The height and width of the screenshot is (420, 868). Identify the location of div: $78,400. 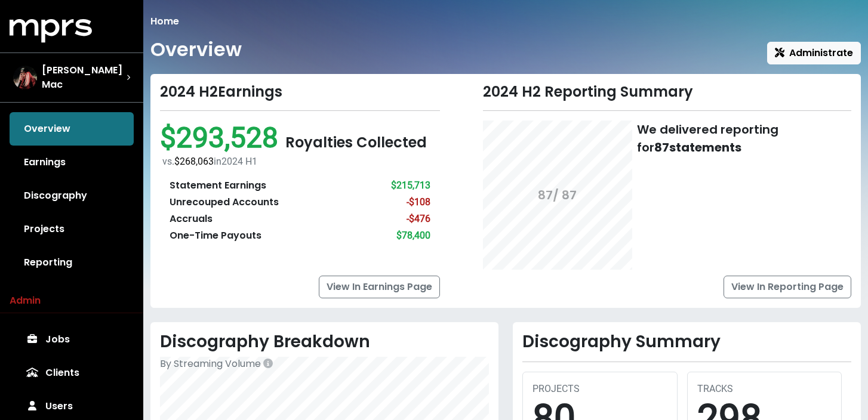
(413, 235).